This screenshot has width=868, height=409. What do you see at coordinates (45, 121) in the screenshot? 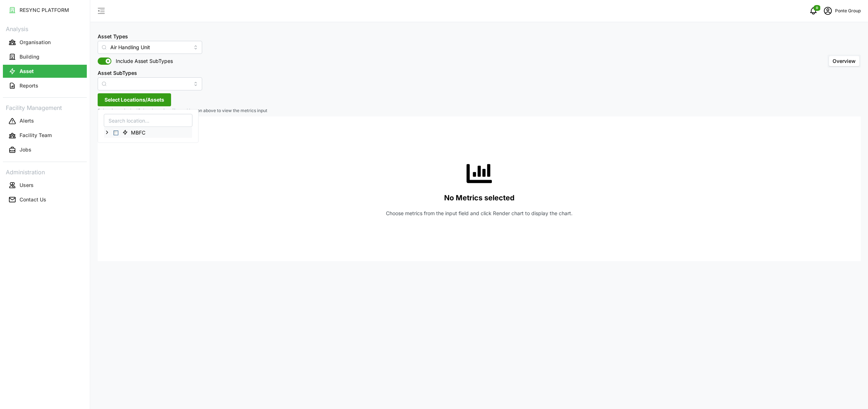
I see `a: Alerts` at bounding box center [45, 121].